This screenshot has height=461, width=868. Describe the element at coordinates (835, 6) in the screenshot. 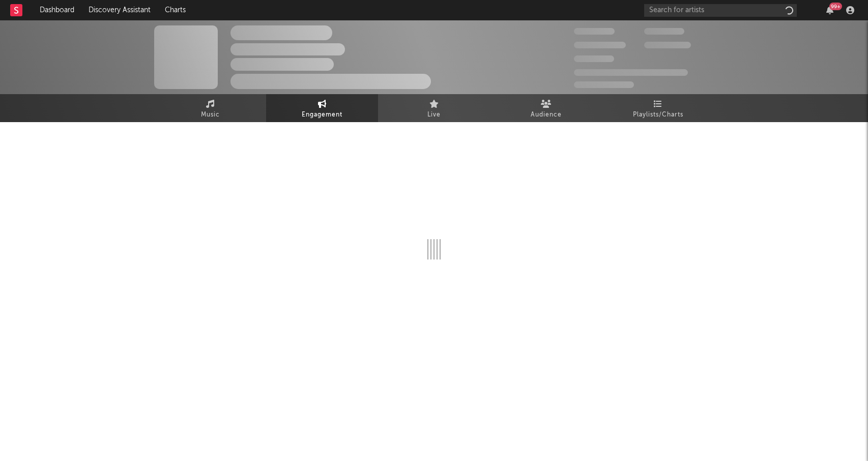

I see `div: 99 +` at that location.